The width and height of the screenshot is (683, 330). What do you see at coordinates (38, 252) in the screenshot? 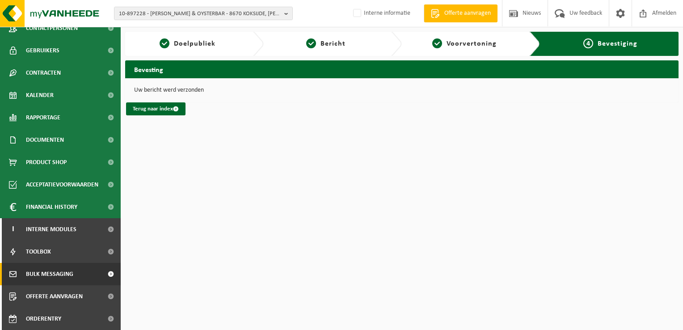
I see `span: Toolbox` at bounding box center [38, 252].